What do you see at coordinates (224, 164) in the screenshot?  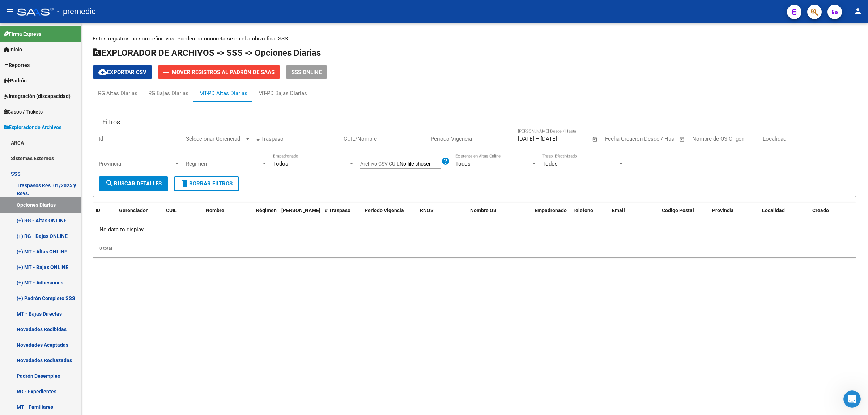 I see `span: Regimen` at bounding box center [224, 164].